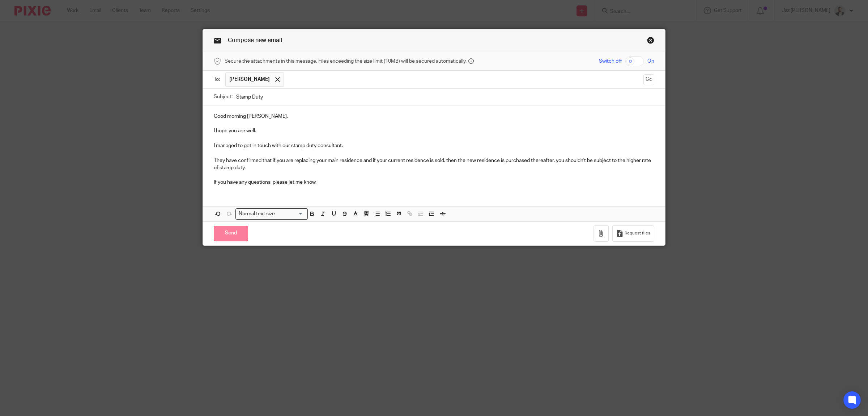 This screenshot has width=868, height=416. Describe the element at coordinates (434, 164) in the screenshot. I see `p: They have confirmed that if you are replacing your main residence and if your current residence i...` at that location.